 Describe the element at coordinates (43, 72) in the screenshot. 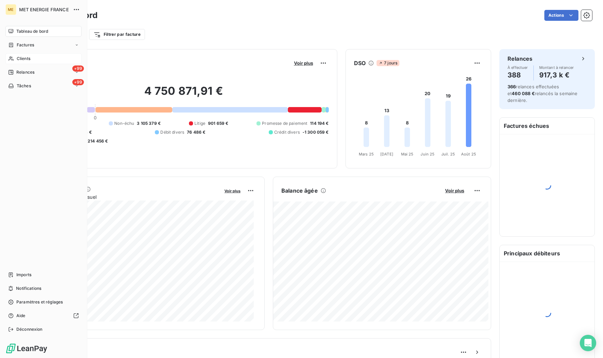

I see `a: +99Relances` at that location.